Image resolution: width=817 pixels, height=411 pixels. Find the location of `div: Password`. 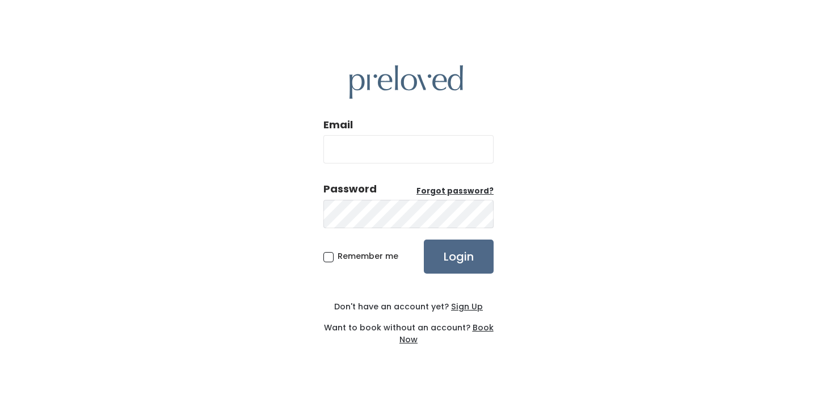

div: Password is located at coordinates (350, 189).